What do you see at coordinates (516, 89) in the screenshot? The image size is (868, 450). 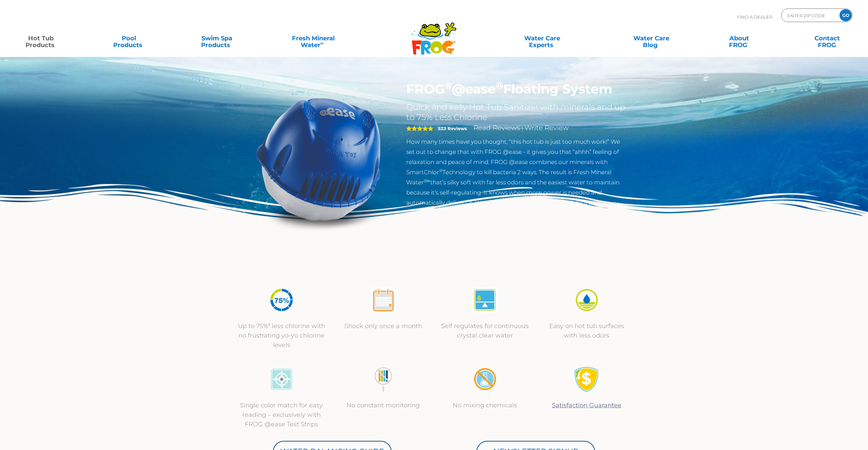 I see `h1: FROG @ease Floating System` at bounding box center [516, 89].